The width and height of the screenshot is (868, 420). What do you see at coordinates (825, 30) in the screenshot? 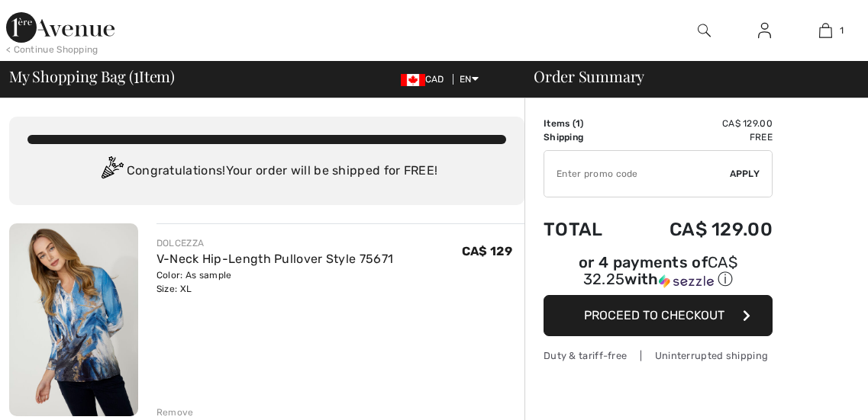
I see `a: 1` at bounding box center [825, 30].